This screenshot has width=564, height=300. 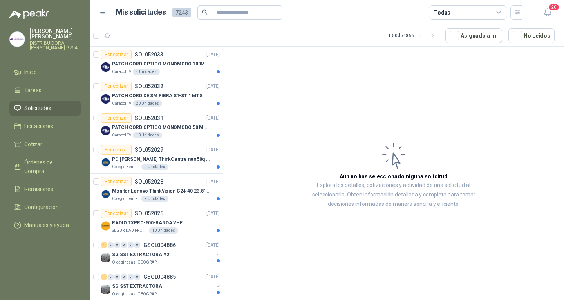 What do you see at coordinates (45, 189) in the screenshot?
I see `a: Remisiones` at bounding box center [45, 189].